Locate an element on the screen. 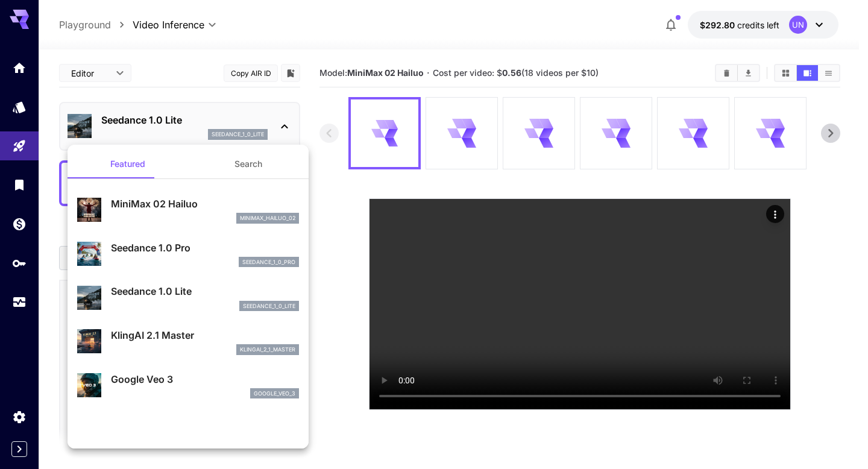 The image size is (868, 469). p: Google Veo 3 is located at coordinates (205, 379).